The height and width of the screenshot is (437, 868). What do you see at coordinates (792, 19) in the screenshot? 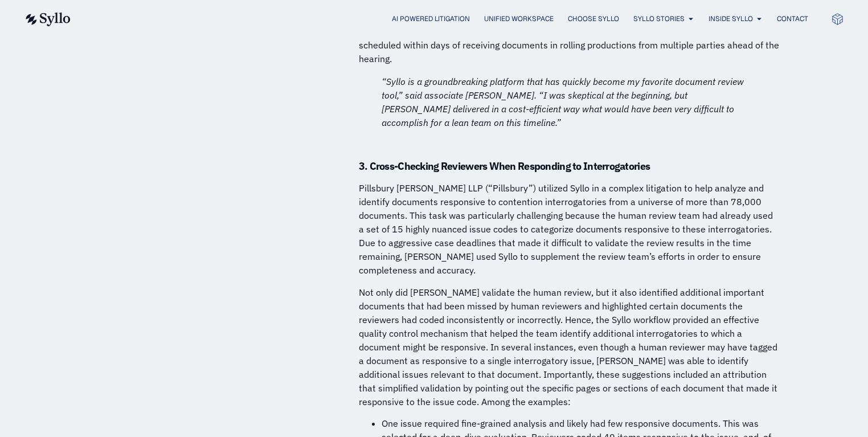
I see `a: Contact` at bounding box center [792, 19].